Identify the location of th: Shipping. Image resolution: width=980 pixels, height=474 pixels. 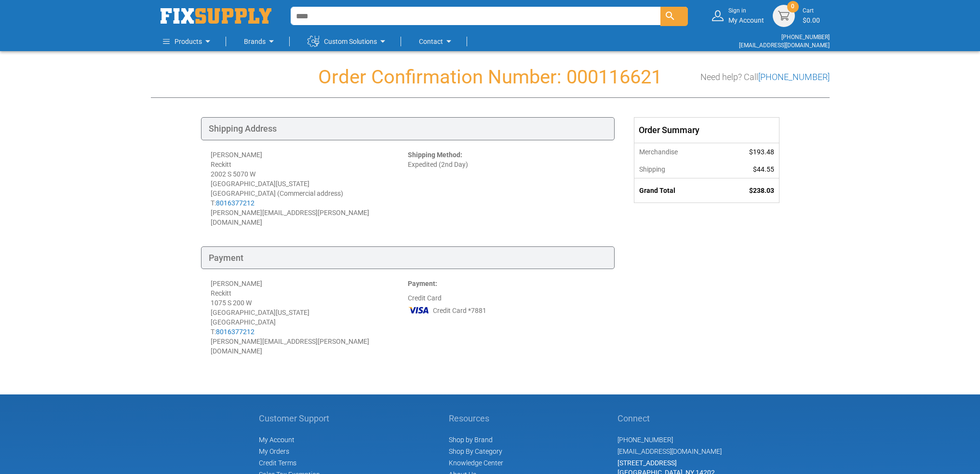
(676, 169).